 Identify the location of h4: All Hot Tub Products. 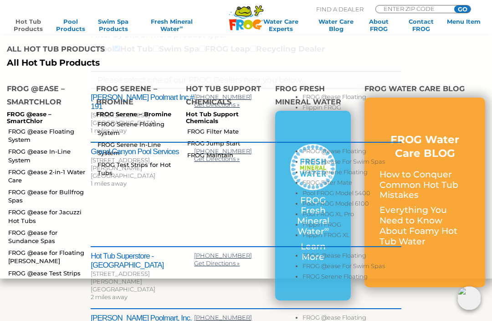
(123, 50).